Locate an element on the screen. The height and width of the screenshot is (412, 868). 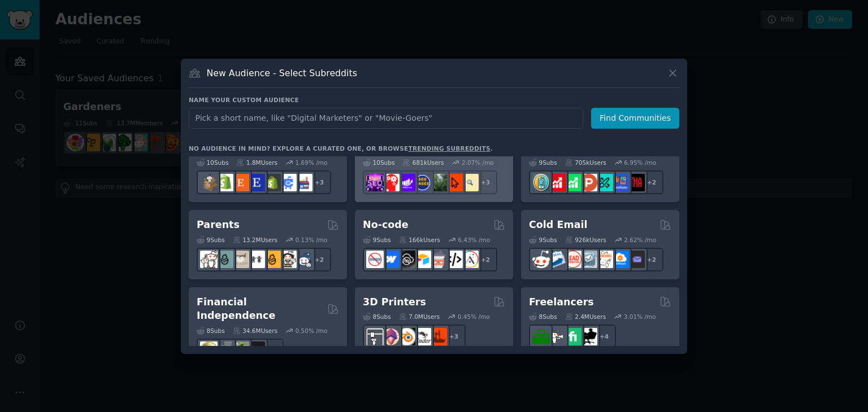
div: 6.95 % /mo is located at coordinates (640, 163).